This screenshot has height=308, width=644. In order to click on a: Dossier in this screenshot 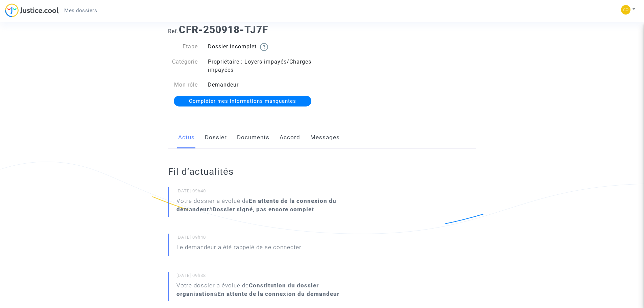, I will do `click(215, 137)`.